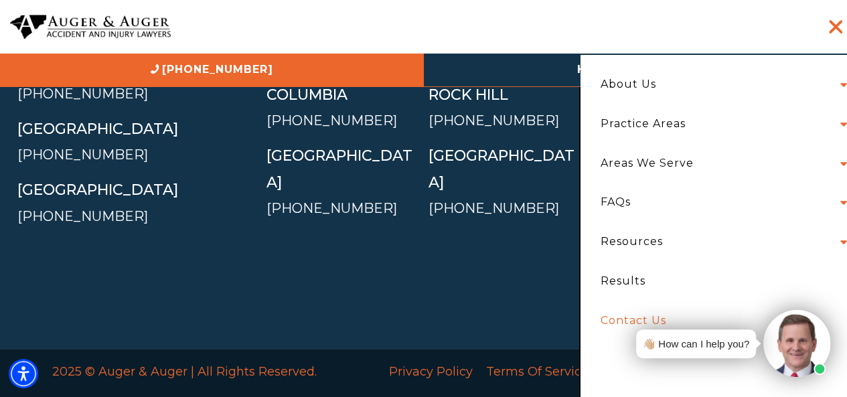 This screenshot has width=847, height=397. I want to click on img: Intaker widget Avatar, so click(797, 344).